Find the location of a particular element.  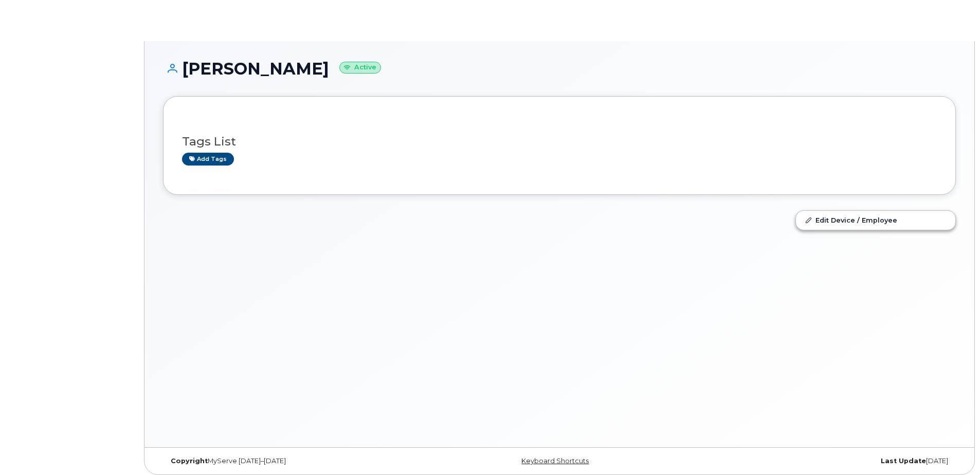

small: Active is located at coordinates (360, 67).